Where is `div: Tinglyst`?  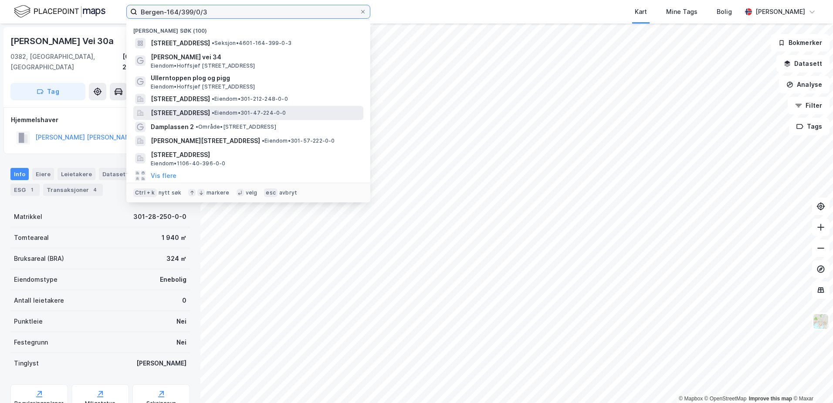
div: Tinglyst is located at coordinates (26, 363).